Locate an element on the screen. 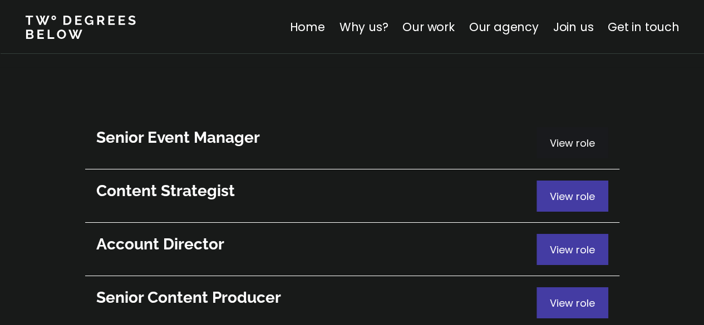  h3: Senior Event Manager is located at coordinates (316, 138).